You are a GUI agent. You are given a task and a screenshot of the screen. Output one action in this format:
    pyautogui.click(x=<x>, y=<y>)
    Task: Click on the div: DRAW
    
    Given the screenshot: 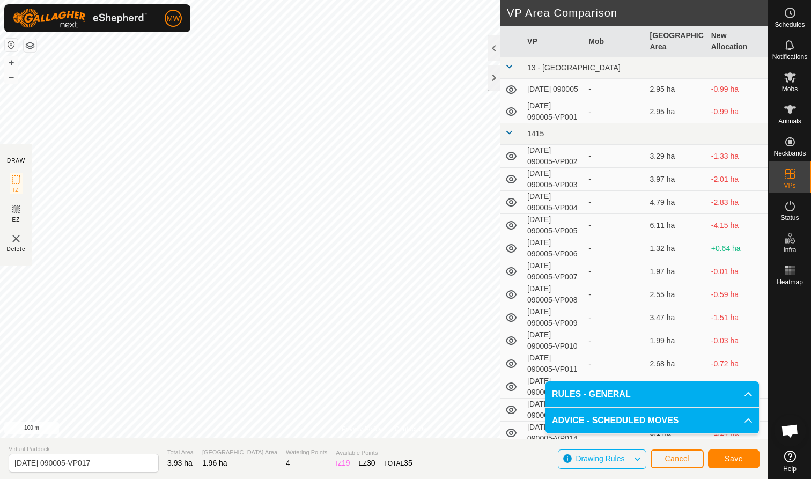 What is the action you would take?
    pyautogui.click(x=16, y=160)
    